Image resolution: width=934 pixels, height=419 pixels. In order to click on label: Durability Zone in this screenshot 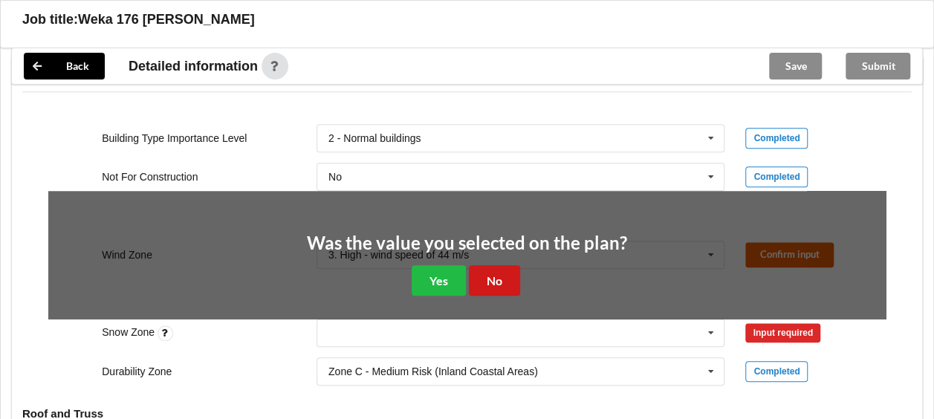, I will do `click(137, 371)`.